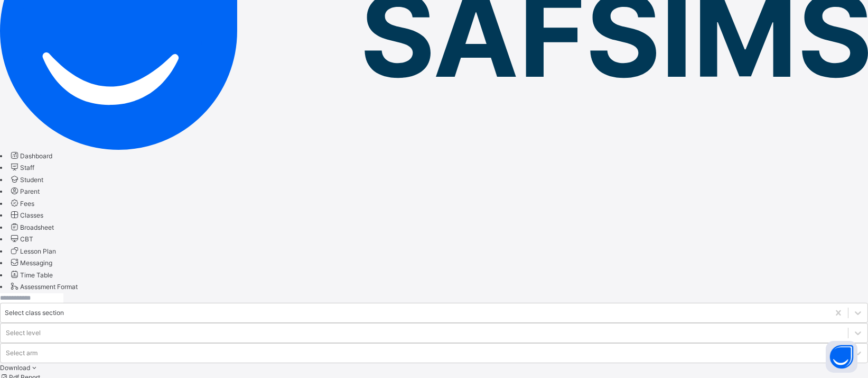 The height and width of the screenshot is (378, 868). I want to click on span: Messaging, so click(36, 263).